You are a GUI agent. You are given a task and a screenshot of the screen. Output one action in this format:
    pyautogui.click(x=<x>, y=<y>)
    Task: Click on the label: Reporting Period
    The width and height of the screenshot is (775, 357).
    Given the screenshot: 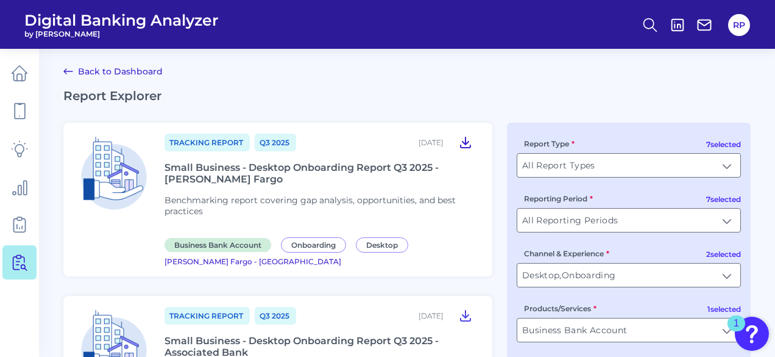 What is the action you would take?
    pyautogui.click(x=558, y=198)
    